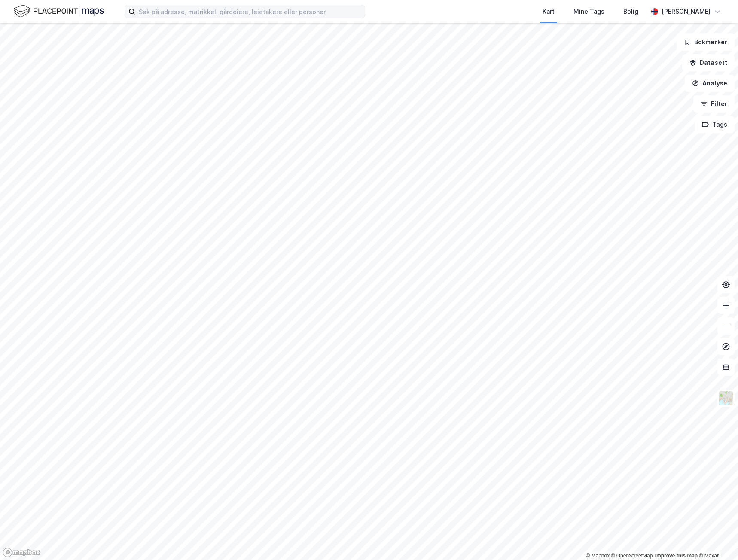  I want to click on img: logo.f888ab2527a4732fd821a326f86c7f29.svg, so click(59, 11).